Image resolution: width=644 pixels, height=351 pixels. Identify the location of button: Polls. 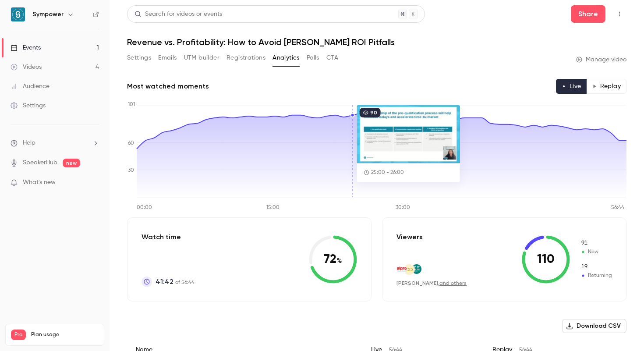
(313, 58).